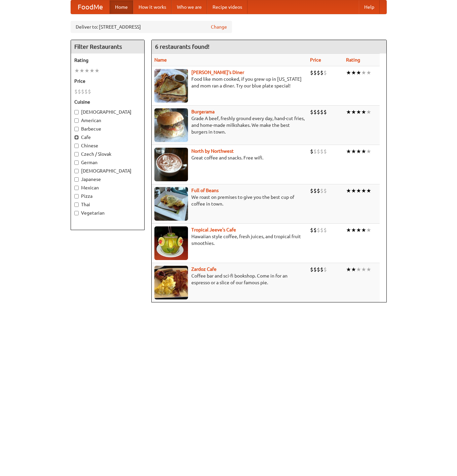 This screenshot has width=457, height=476. I want to click on input: Cafe, so click(76, 137).